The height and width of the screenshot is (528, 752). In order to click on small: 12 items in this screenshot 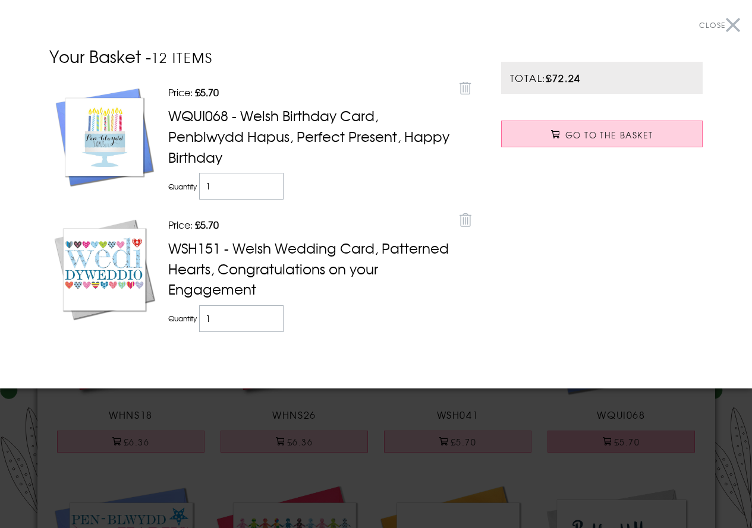, I will do `click(182, 57)`.